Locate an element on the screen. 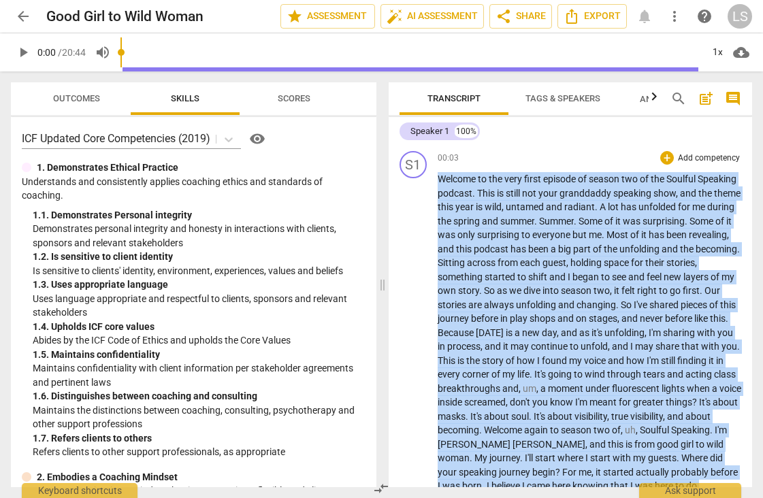 This screenshot has height=498, width=763. span: shift is located at coordinates (538, 277).